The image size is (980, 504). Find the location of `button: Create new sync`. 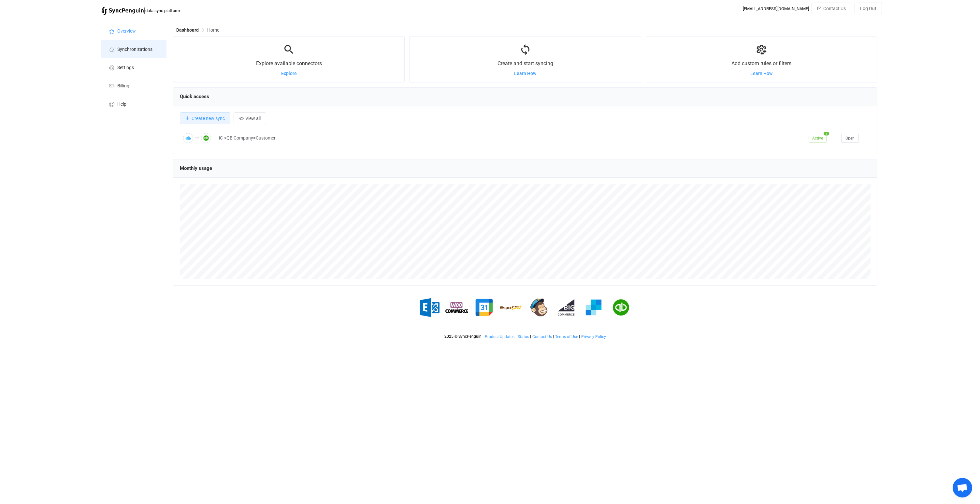

button: Create new sync is located at coordinates (205, 118).